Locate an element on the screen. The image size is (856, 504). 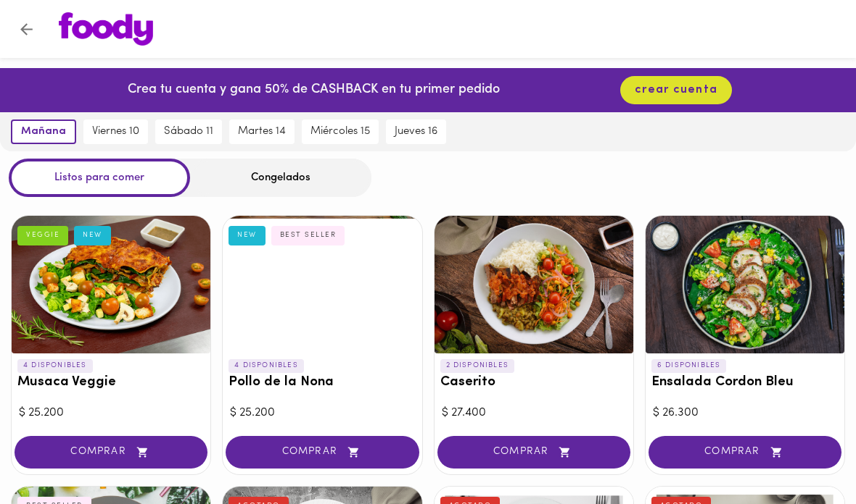
button: viernes 10 is located at coordinates (115, 132).